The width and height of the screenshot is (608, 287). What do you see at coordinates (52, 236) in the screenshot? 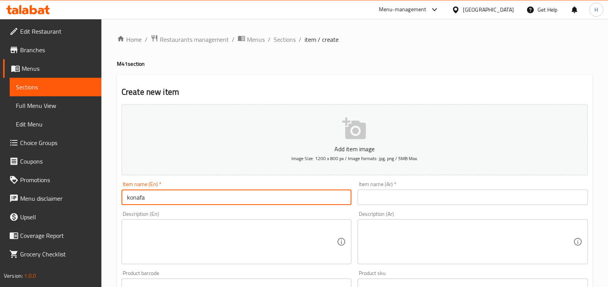
I see `a: Coverage Report` at bounding box center [52, 236].